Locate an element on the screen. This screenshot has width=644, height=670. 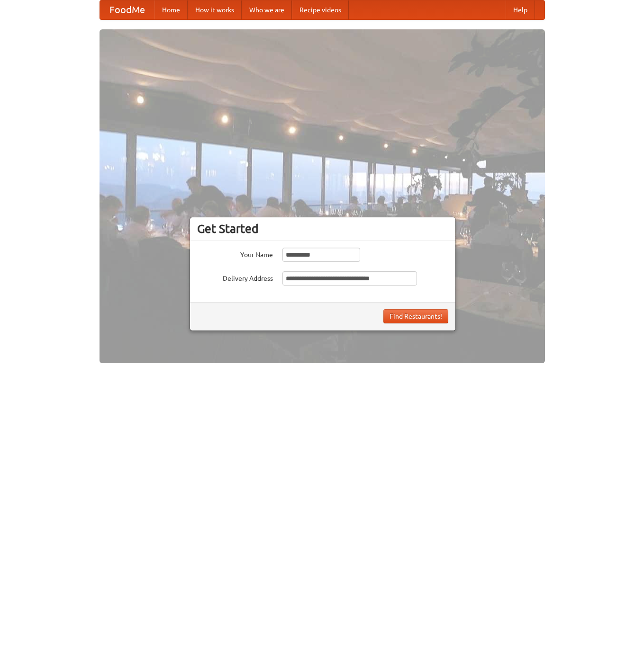
h3: Get Started is located at coordinates (323, 229).